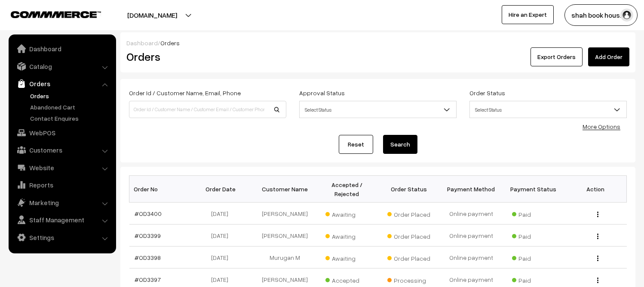 This screenshot has width=644, height=287. What do you see at coordinates (62, 184) in the screenshot?
I see `a: Reports` at bounding box center [62, 184].